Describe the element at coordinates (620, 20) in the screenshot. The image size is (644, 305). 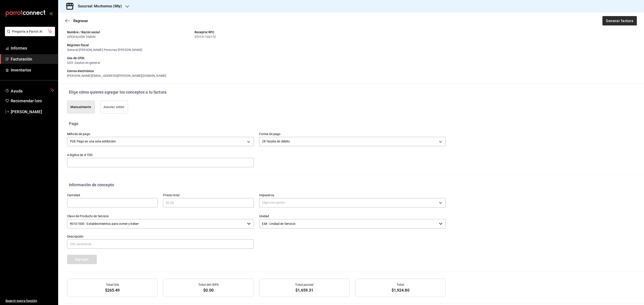
I see `font: Generar factura` at that location.